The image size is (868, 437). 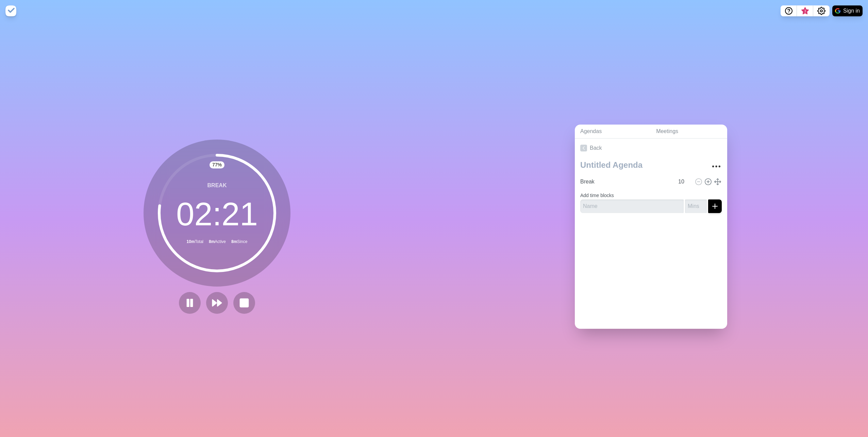 What do you see at coordinates (848, 11) in the screenshot?
I see `button: Sign in` at bounding box center [848, 11].